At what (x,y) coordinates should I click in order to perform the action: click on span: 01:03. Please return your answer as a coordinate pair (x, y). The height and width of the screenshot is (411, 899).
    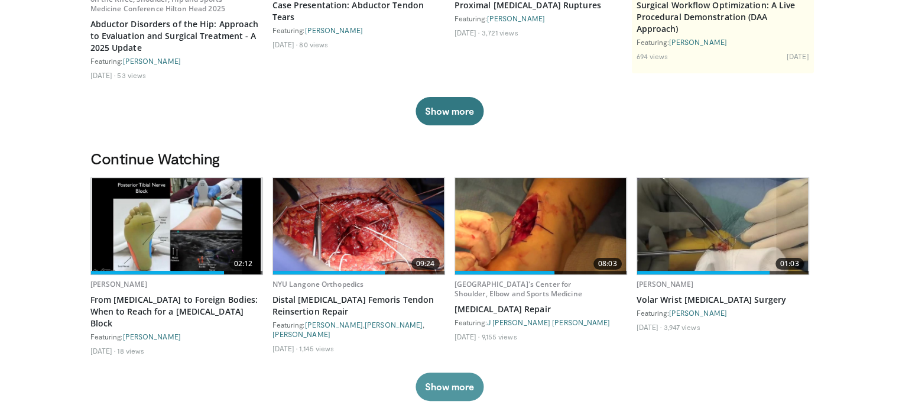
    Looking at the image, I should click on (789, 264).